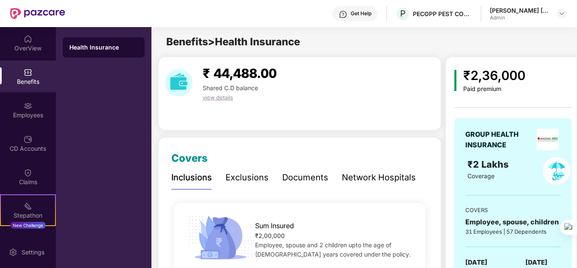 This screenshot has width=577, height=268. I want to click on img: svg+xml;base64,PHN2ZyB4bWxucz0iaHR0cDovL3d3dy53My5vcmcvMjAwMC9zdmciIHdpZHRoPSIyMSIgaGVpZ2h0PSIyMC..., so click(28, 206).